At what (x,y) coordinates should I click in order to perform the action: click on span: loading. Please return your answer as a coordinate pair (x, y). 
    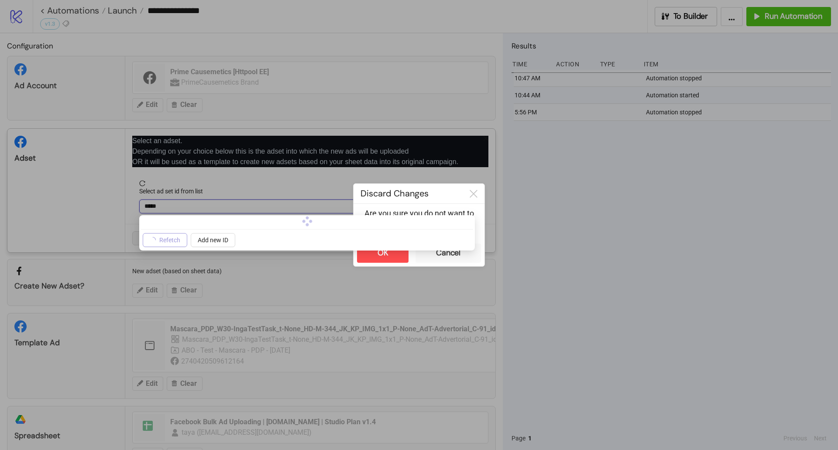
    Looking at the image, I should click on (153, 240).